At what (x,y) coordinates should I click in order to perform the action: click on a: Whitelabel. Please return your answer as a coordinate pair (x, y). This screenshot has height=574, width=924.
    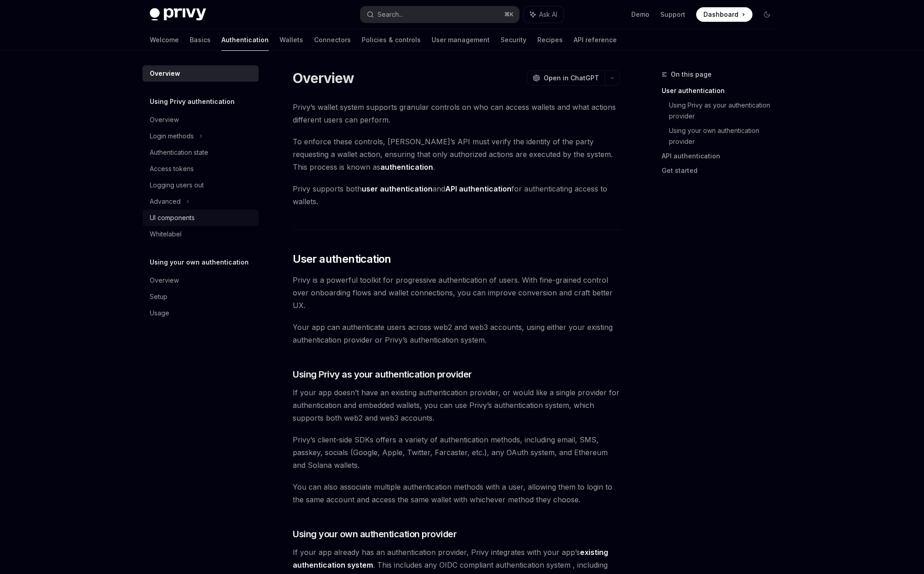
    Looking at the image, I should click on (201, 234).